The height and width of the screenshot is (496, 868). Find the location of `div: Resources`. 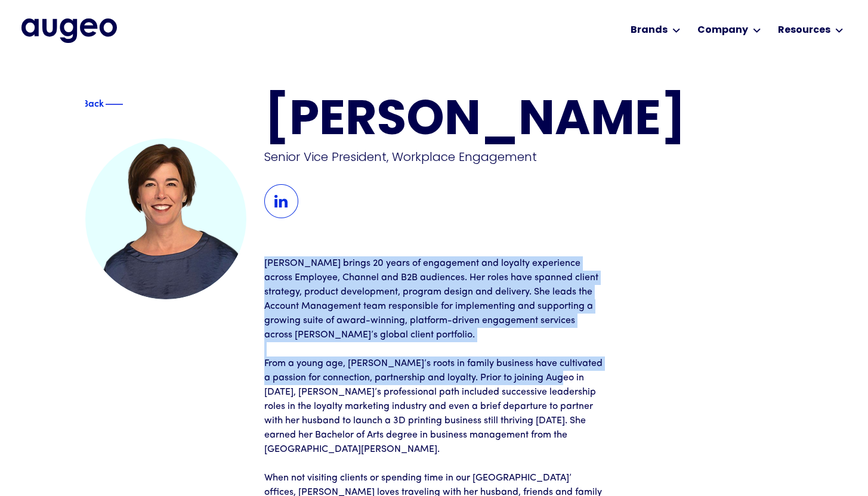

div: Resources is located at coordinates (804, 31).